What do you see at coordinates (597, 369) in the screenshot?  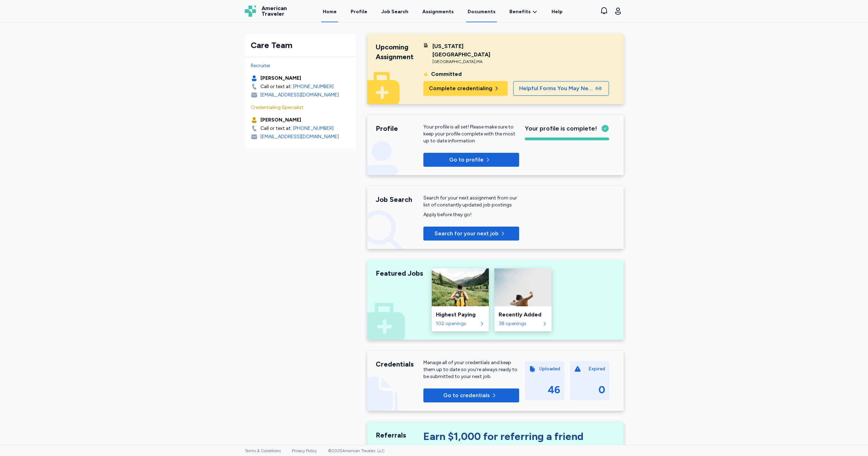 I see `div: Expired` at bounding box center [597, 369].